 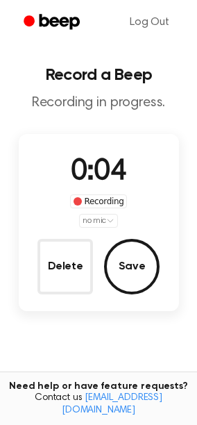 I want to click on h1: Record a Beep, so click(x=99, y=75).